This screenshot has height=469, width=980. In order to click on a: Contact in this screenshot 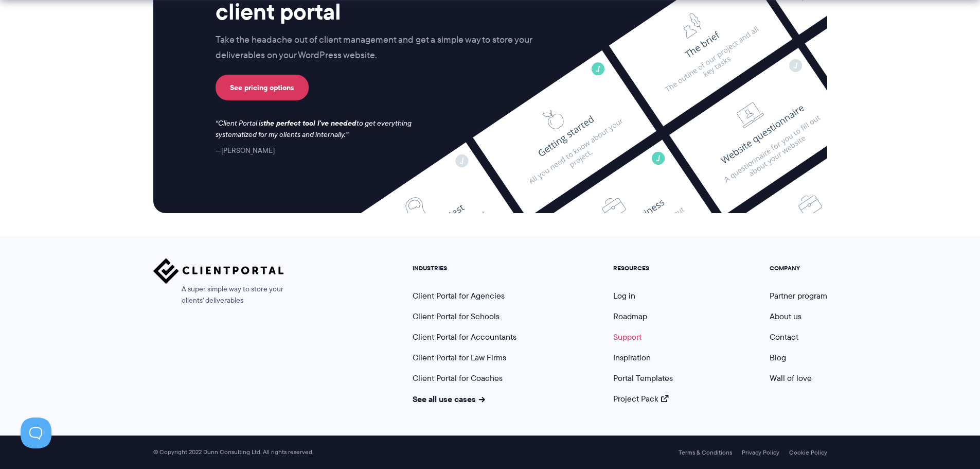, I will do `click(784, 337)`.